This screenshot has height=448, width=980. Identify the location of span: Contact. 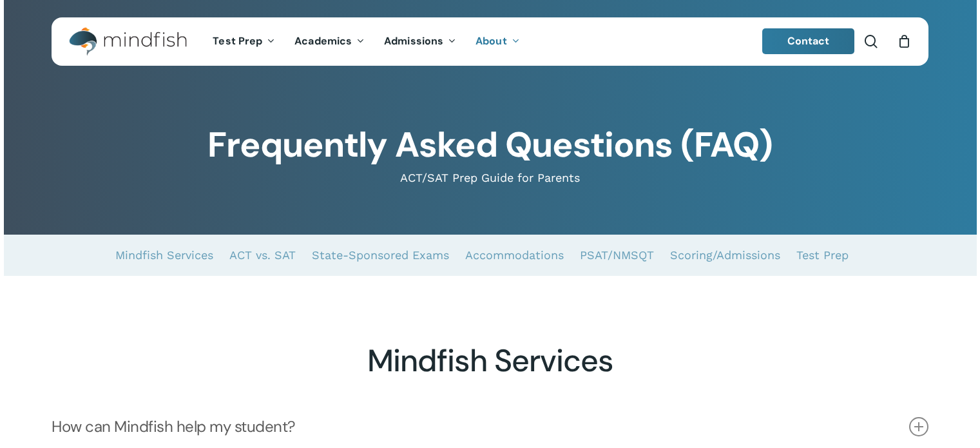
(809, 40).